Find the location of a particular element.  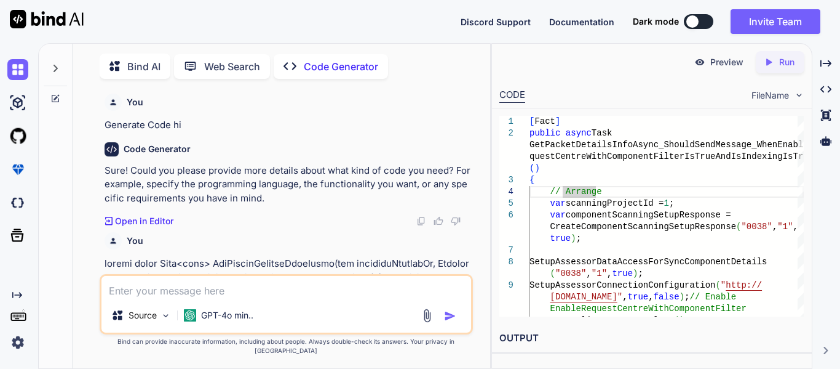

p: Generate Code hi is located at coordinates (287, 125).